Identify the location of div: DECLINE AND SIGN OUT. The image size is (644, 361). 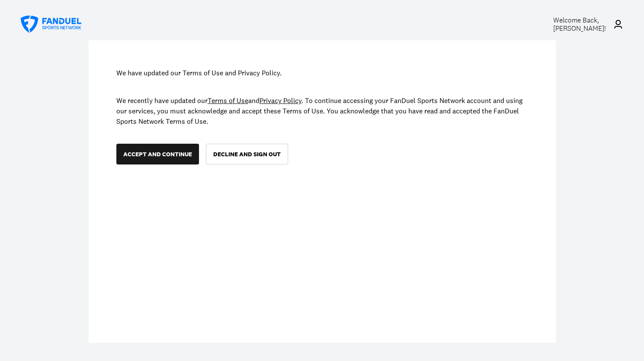
(247, 154).